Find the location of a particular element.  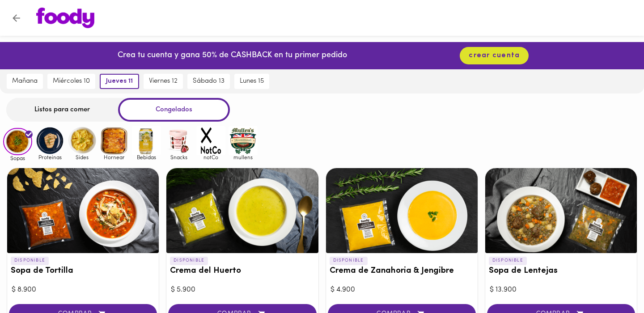

div: $ 5.900 is located at coordinates (242, 290).